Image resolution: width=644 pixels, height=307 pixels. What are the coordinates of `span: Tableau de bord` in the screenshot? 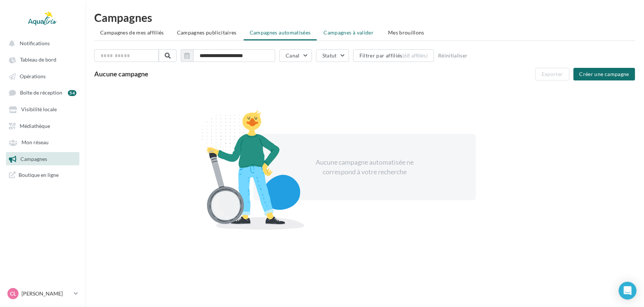 It's located at (38, 60).